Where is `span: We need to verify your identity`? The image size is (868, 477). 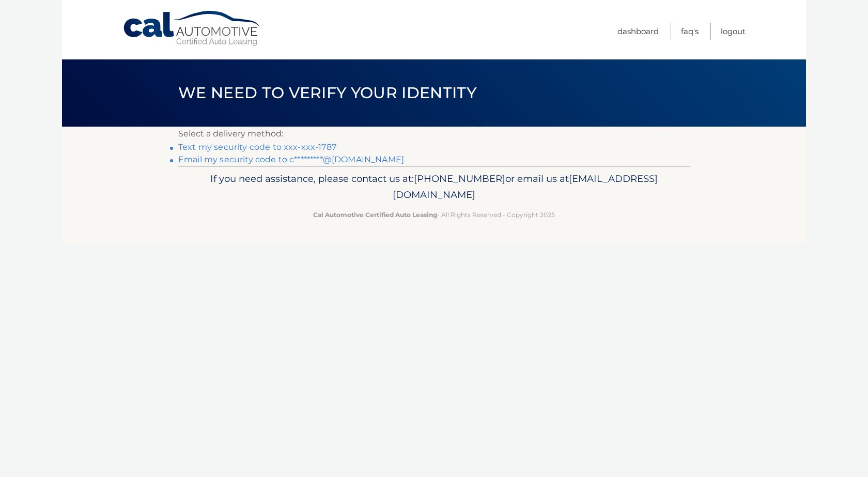 span: We need to verify your identity is located at coordinates (327, 92).